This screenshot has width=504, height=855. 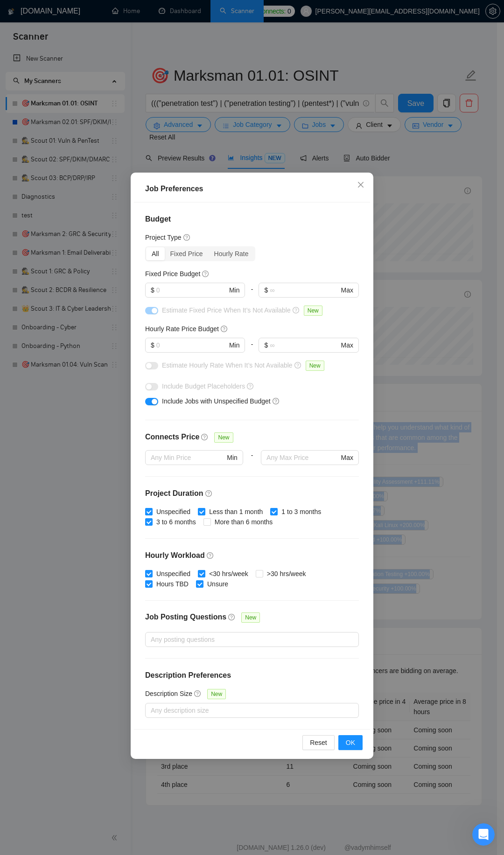 What do you see at coordinates (48, 309) in the screenshot?
I see `button: Upload attachment` at bounding box center [48, 309].